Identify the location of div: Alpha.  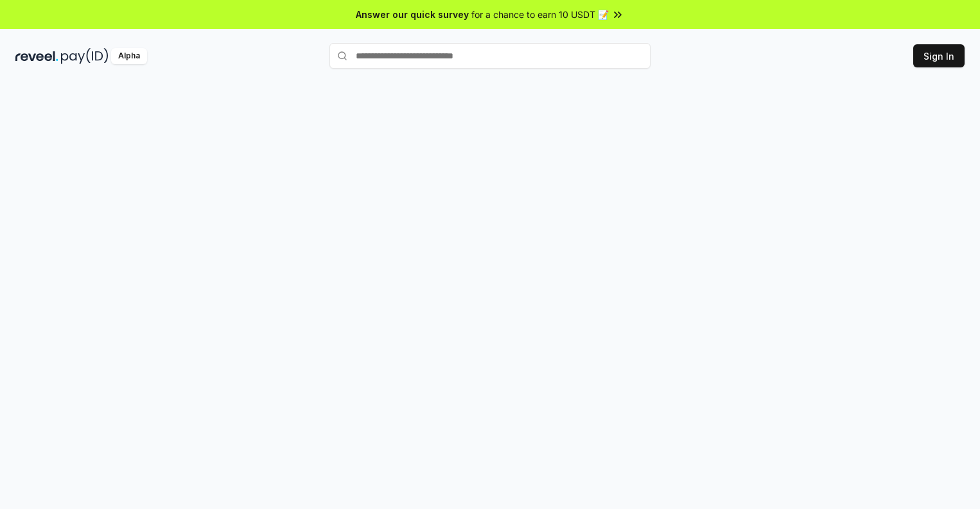
(129, 56).